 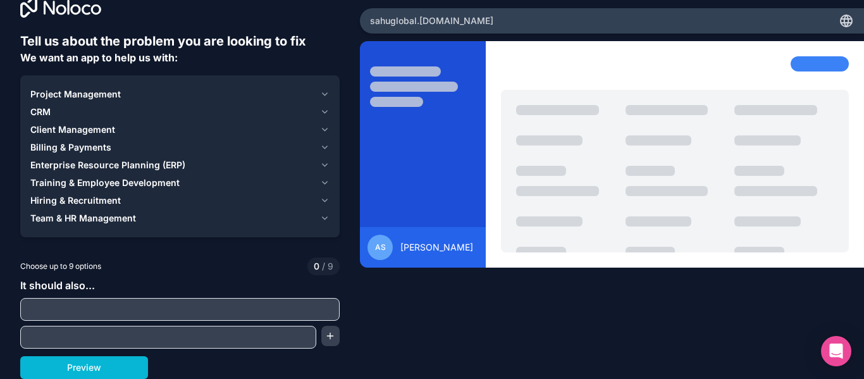 I want to click on span: Hiring & Recruitment, so click(x=75, y=200).